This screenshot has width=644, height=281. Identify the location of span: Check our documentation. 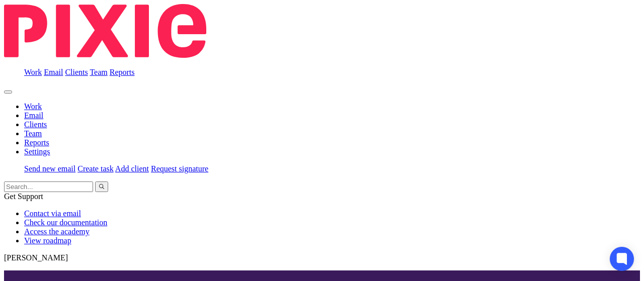
(65, 222).